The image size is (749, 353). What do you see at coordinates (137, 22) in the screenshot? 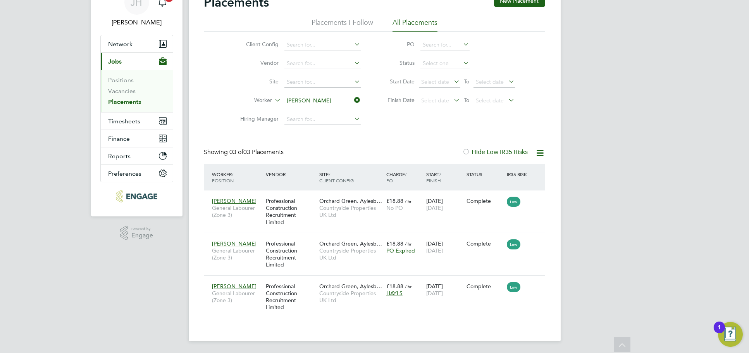
I see `span: Jess Hogan` at bounding box center [137, 22].